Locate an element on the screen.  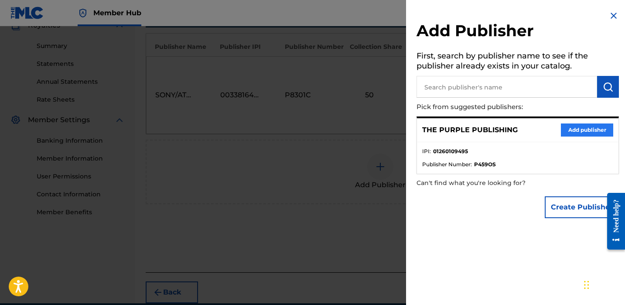
img: Search Works is located at coordinates (608, 87).